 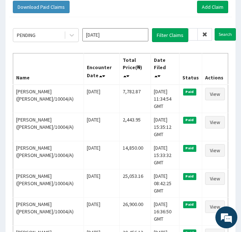 What do you see at coordinates (80, 46) in the screenshot?
I see `div: Chat with us now` at bounding box center [80, 46].